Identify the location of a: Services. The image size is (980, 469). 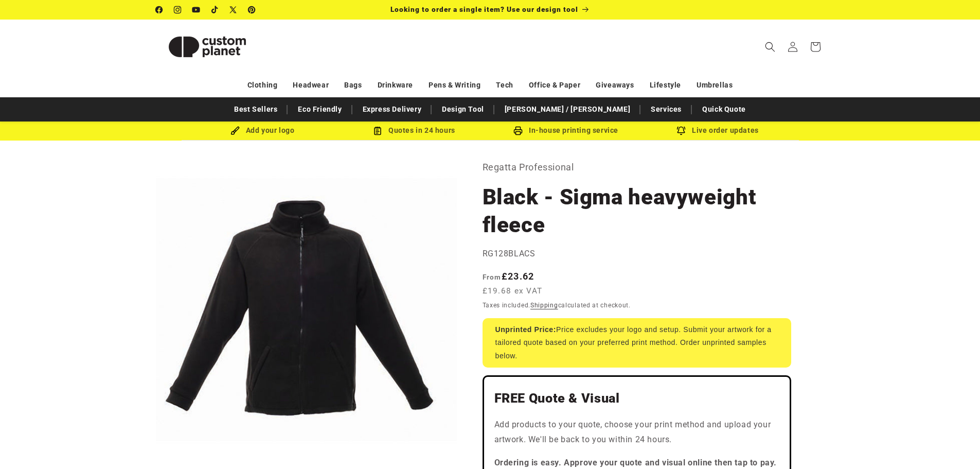
(666, 109).